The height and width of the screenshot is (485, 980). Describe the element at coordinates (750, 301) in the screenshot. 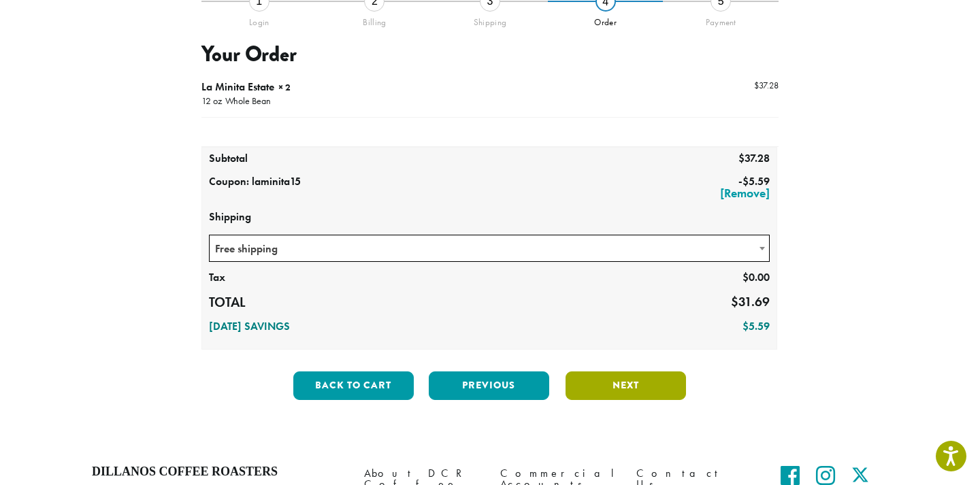

I see `bdi: 31.69` at that location.